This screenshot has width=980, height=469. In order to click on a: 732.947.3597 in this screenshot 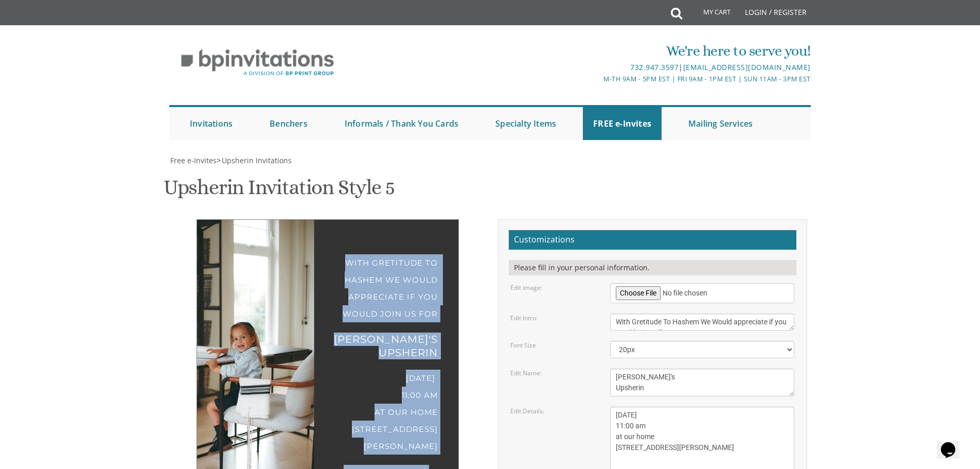, I will do `click(654, 67)`.